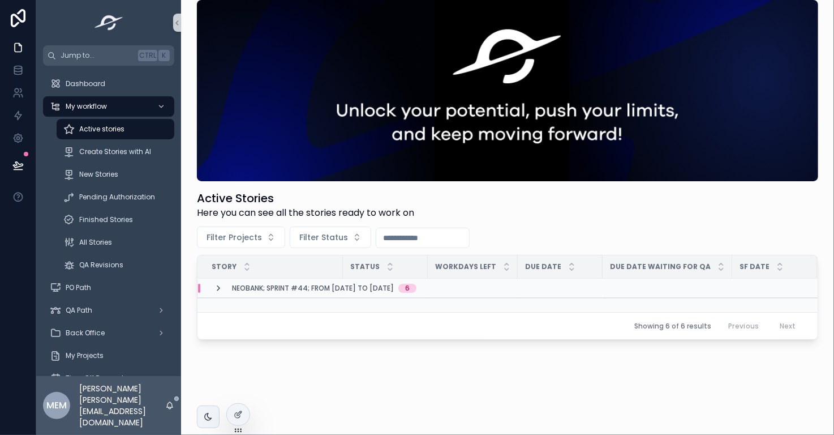 Image resolution: width=834 pixels, height=435 pixels. Describe the element at coordinates (109, 310) in the screenshot. I see `a: QA Path` at that location.